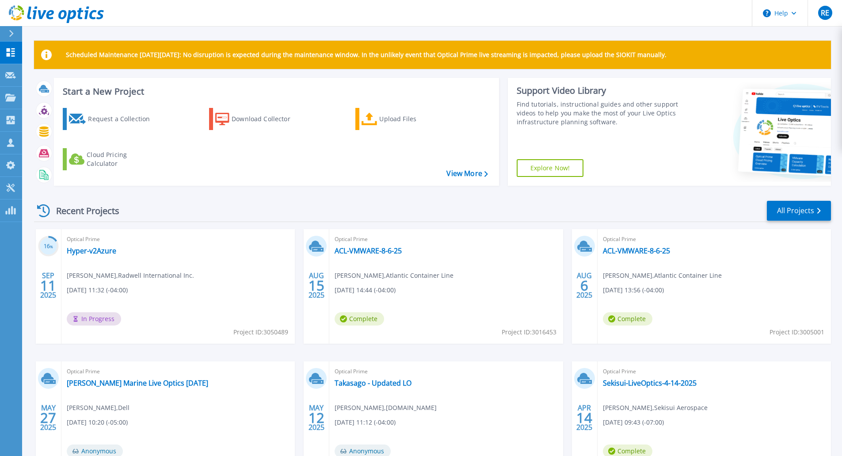  I want to click on a: View More, so click(467, 173).